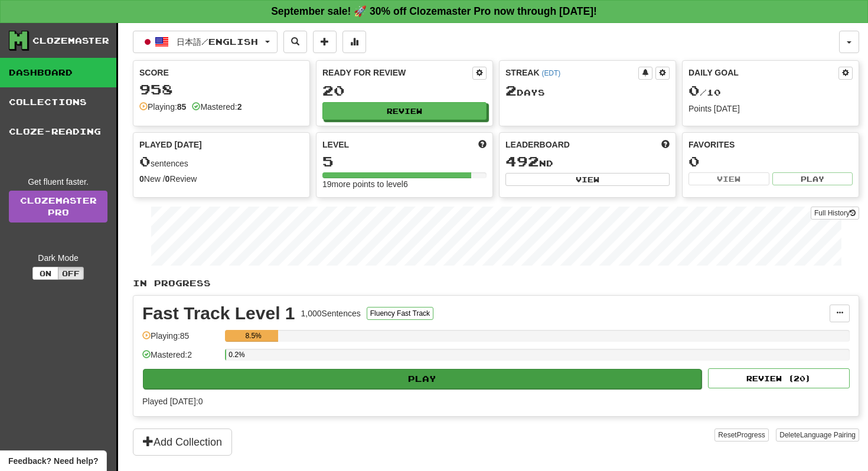  What do you see at coordinates (217, 107) in the screenshot?
I see `div: Mastered:` at bounding box center [217, 107].